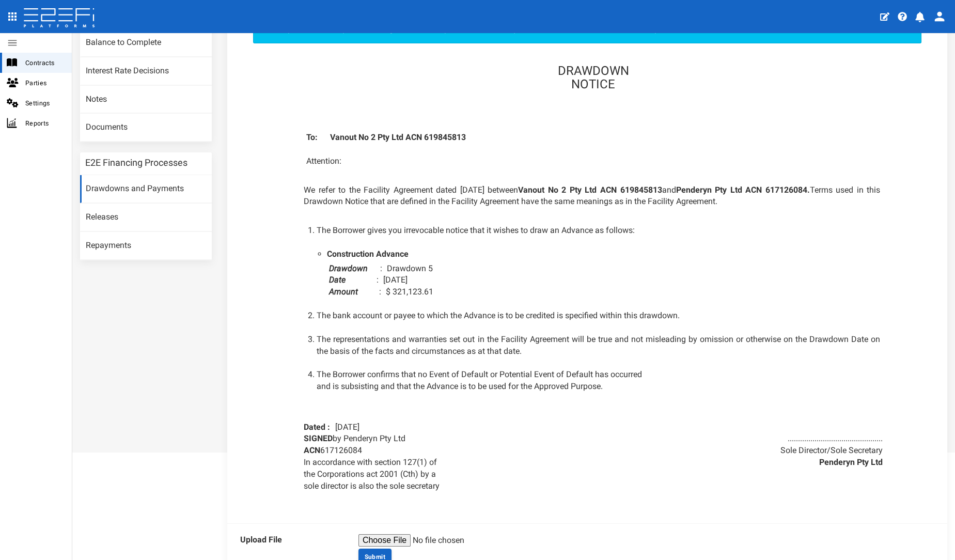 Image resolution: width=955 pixels, height=560 pixels. I want to click on b: SIGNED, so click(318, 438).